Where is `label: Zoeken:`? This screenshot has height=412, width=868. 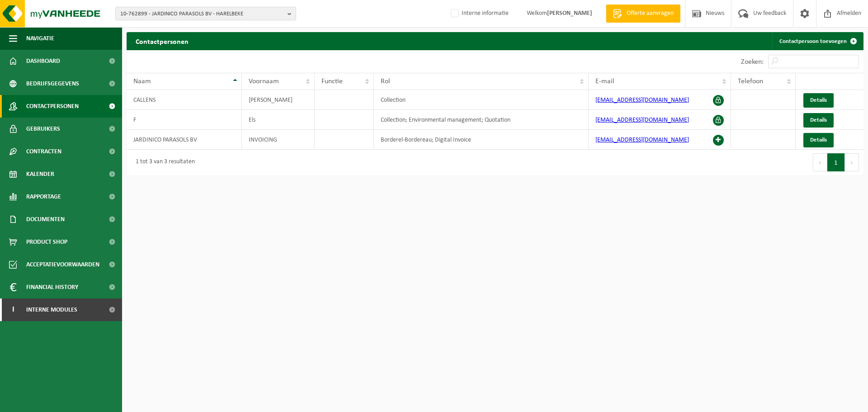 label: Zoeken: is located at coordinates (752, 62).